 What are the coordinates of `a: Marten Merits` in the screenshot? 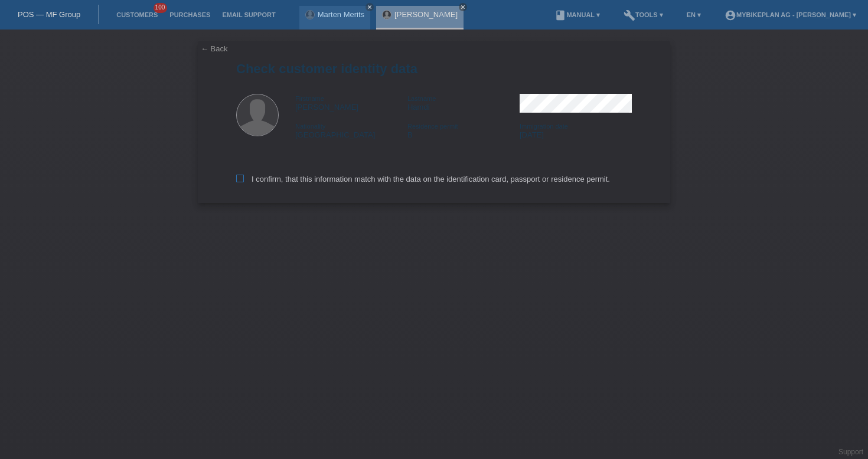 It's located at (340, 14).